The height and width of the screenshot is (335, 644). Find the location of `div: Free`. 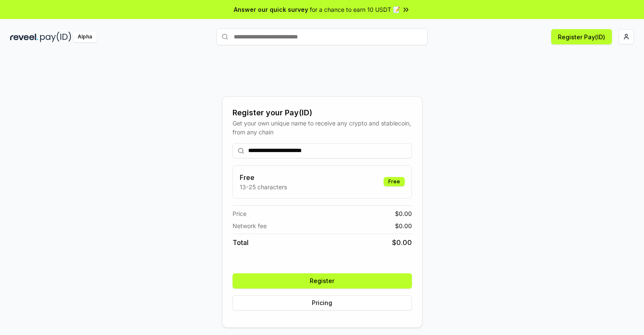

div: Free is located at coordinates (394, 182).